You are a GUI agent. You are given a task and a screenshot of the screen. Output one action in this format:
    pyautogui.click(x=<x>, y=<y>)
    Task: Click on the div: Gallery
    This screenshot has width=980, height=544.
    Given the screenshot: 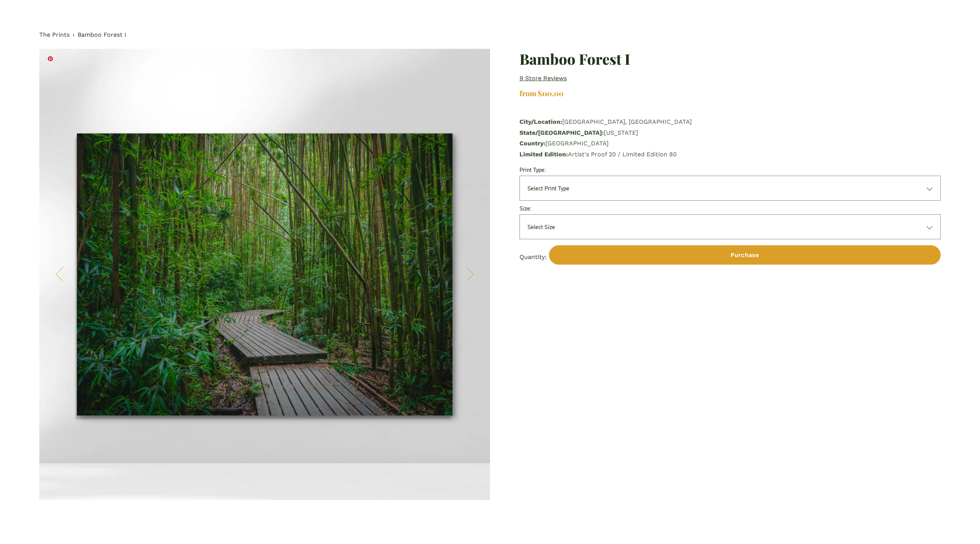 What is the action you would take?
    pyautogui.click(x=264, y=274)
    